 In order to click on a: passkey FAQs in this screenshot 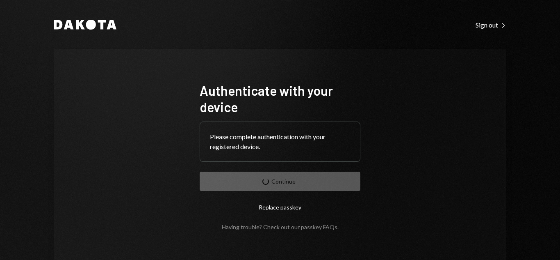, I will do `click(319, 227)`.